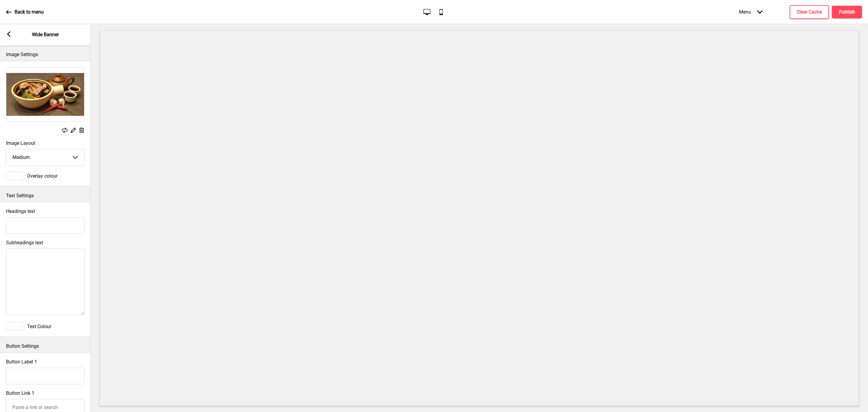 The height and width of the screenshot is (412, 868). I want to click on button: Publish, so click(847, 12).